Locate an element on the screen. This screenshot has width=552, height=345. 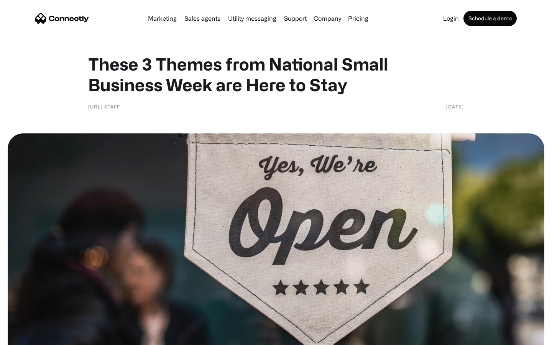
div: Company is located at coordinates (327, 18).